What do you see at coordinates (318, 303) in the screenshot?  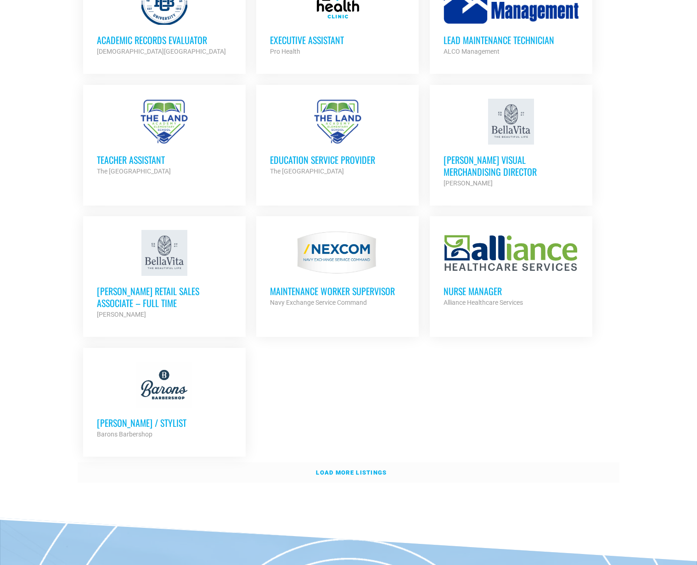 I see `strong: Navy Exchange Service Command` at bounding box center [318, 303].